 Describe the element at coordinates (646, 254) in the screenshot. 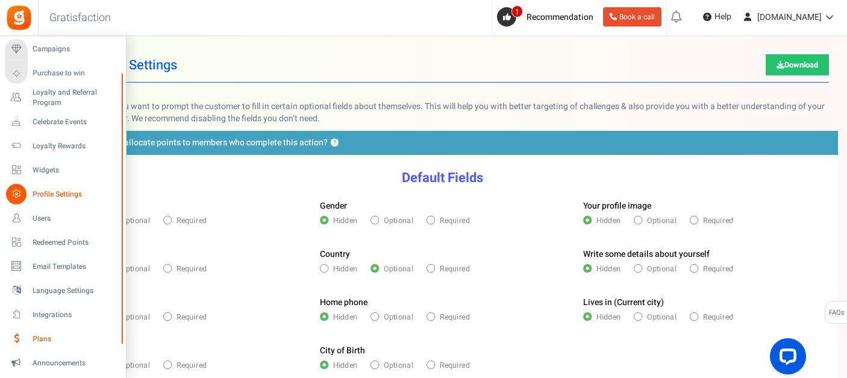

I see `label: Write some details about yourself` at that location.